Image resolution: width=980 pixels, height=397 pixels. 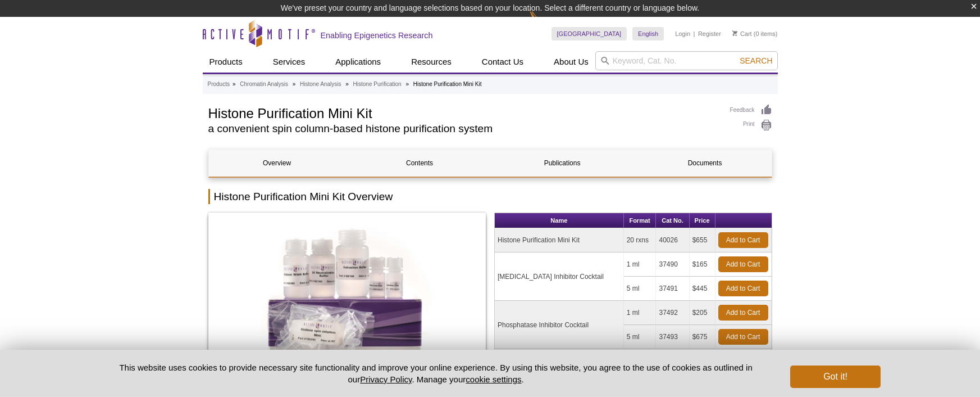 What do you see at coordinates (703, 313) in the screenshot?
I see `td: $205` at bounding box center [703, 313].